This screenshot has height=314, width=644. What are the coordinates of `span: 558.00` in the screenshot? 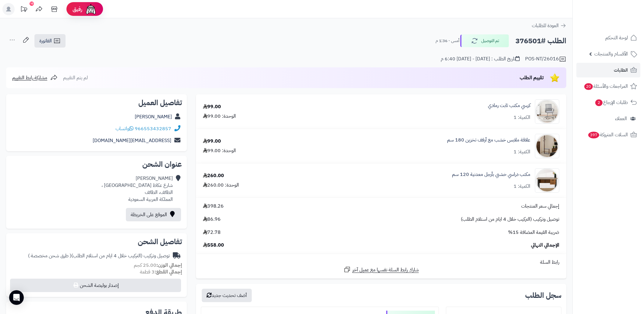 It's located at (213, 245).